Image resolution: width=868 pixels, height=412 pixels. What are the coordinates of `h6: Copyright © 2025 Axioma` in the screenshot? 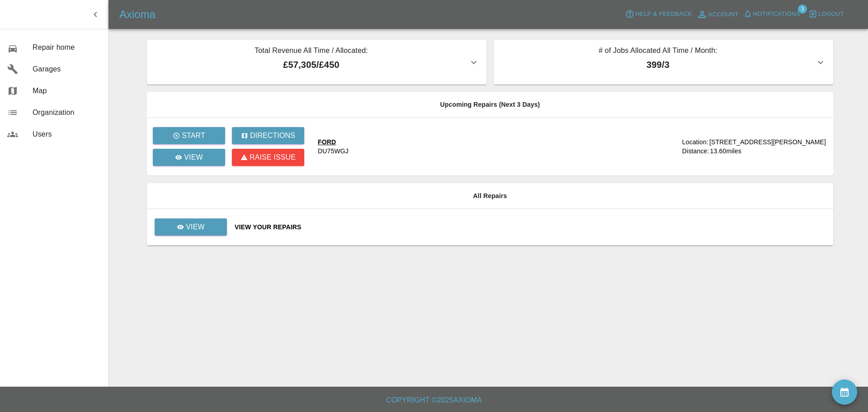 It's located at (434, 400).